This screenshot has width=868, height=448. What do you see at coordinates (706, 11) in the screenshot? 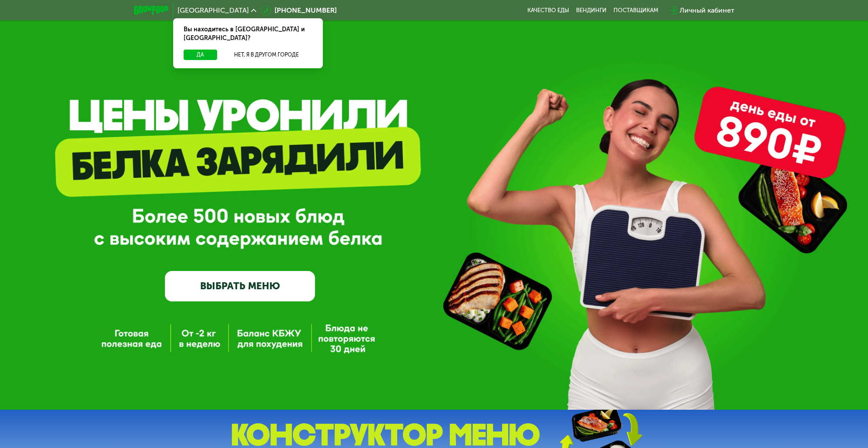
I see `div: Личный кабинет` at bounding box center [706, 11].